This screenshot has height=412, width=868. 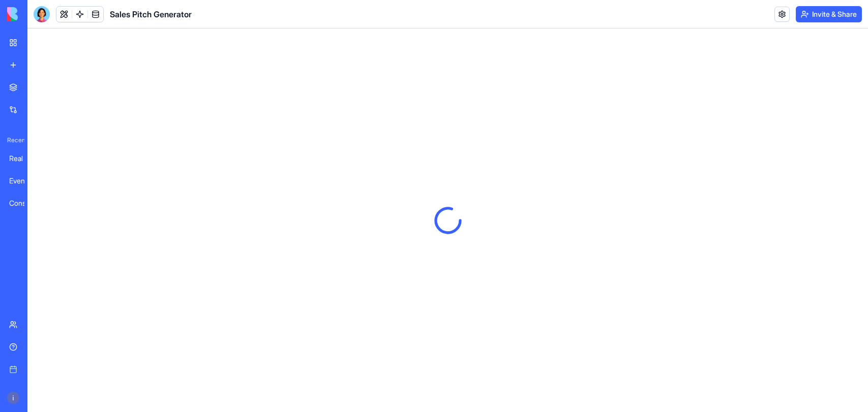 I want to click on div: Event Management, so click(x=23, y=181).